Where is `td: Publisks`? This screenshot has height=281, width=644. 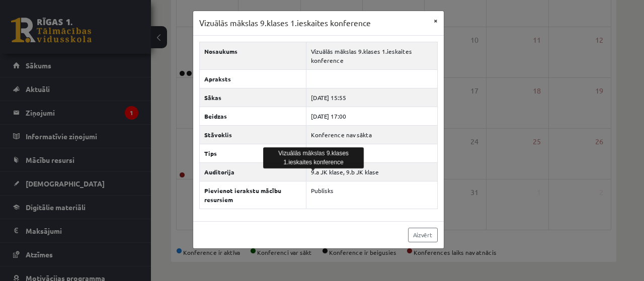
td: Publisks is located at coordinates (371, 195).